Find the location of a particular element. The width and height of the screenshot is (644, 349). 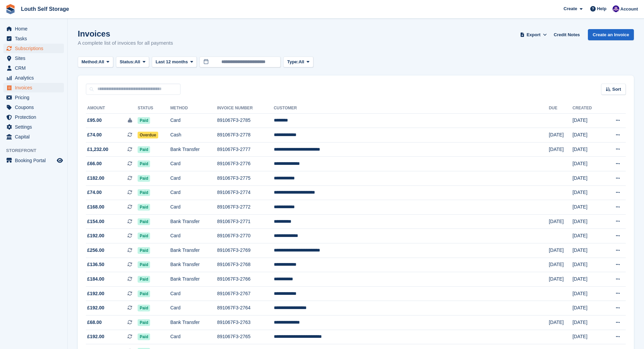

span: £66.00 is located at coordinates (94, 163).